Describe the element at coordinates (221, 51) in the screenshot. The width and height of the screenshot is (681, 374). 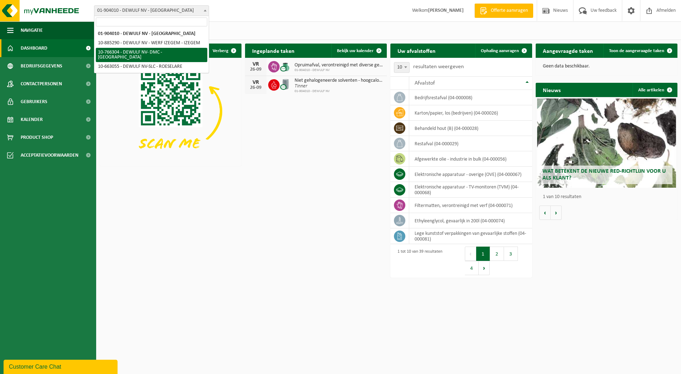
I see `span: Verberg` at that location.